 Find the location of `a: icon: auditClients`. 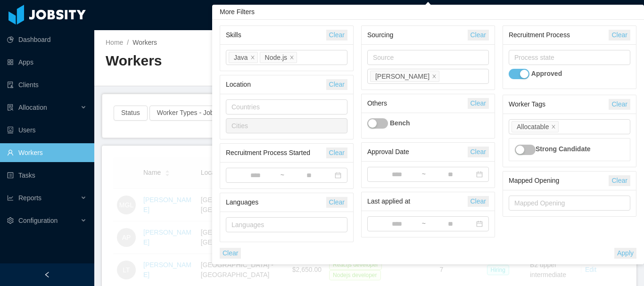

a: icon: auditClients is located at coordinates (46, 85).